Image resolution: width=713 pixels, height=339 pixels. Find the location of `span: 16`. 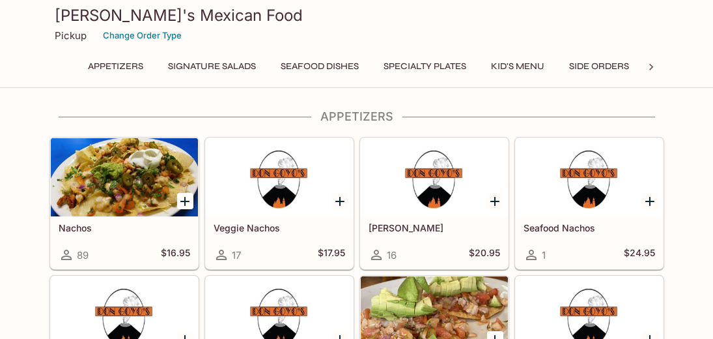

span: 16 is located at coordinates (392, 255).